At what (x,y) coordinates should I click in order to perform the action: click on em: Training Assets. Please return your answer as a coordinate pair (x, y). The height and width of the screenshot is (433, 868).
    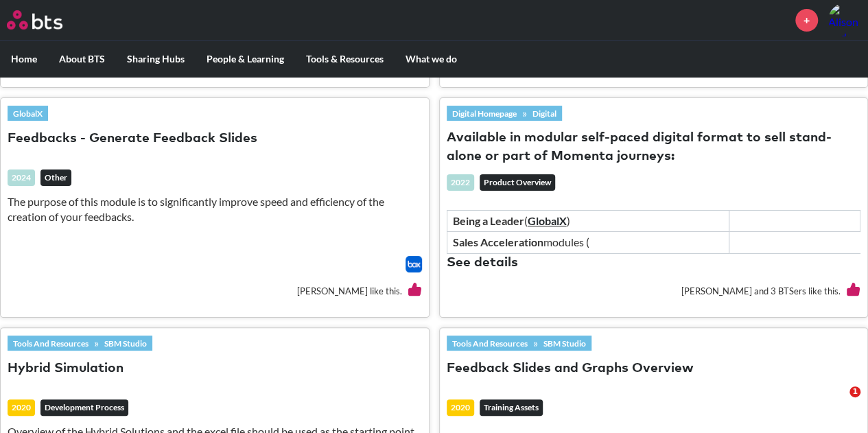
    Looking at the image, I should click on (511, 408).